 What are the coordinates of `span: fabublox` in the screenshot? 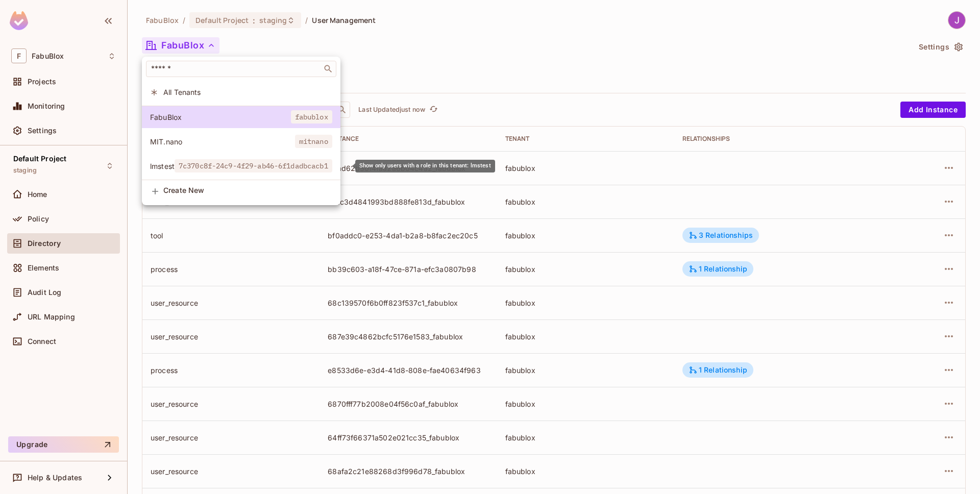 It's located at (311, 117).